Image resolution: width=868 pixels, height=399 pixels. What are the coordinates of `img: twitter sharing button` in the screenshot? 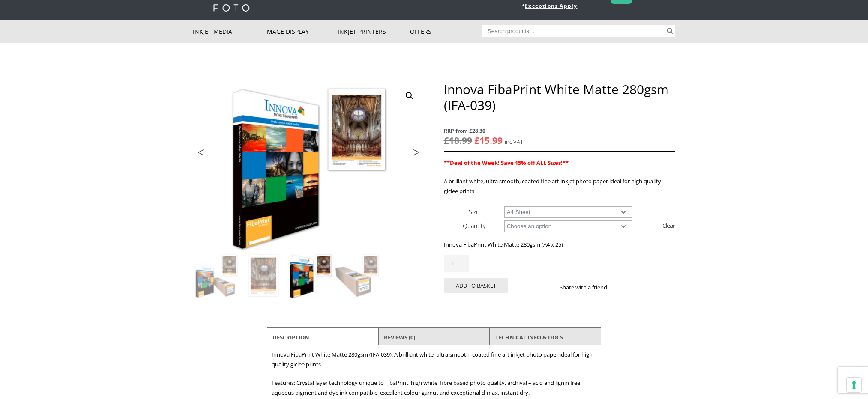 It's located at (631, 288).